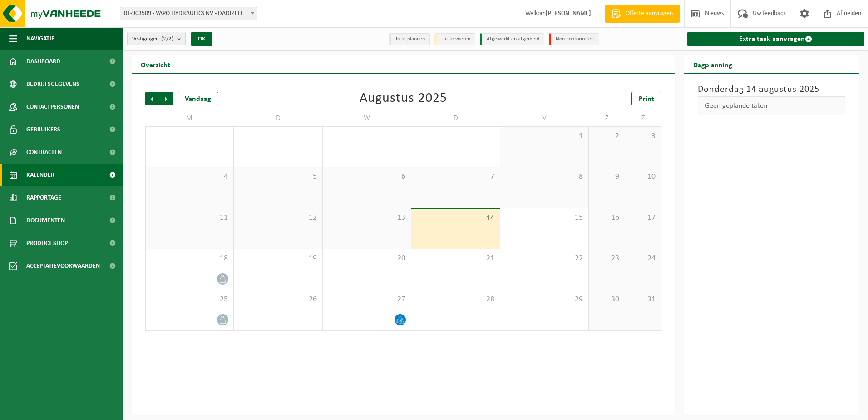 This screenshot has height=420, width=868. I want to click on span: 3, so click(643, 136).